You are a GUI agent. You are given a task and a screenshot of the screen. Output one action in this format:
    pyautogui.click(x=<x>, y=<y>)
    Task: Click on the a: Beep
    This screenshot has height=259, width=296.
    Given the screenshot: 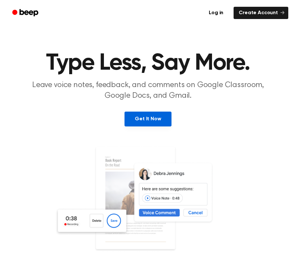 What is the action you would take?
    pyautogui.click(x=26, y=13)
    